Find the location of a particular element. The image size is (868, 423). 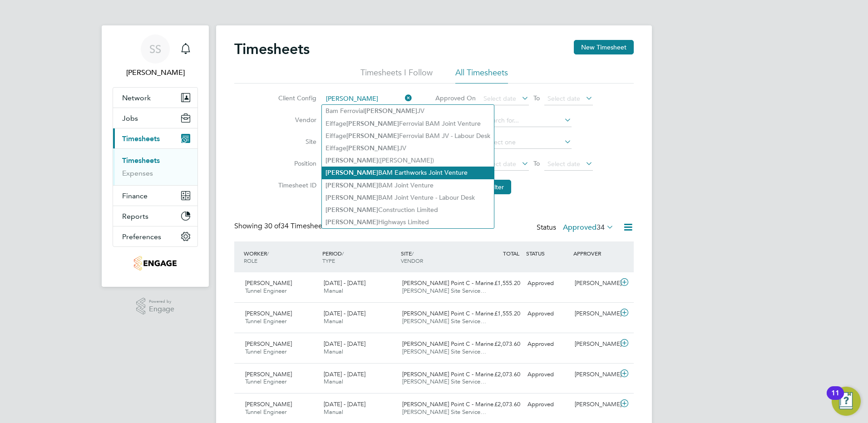

span: Jobs is located at coordinates (130, 118).